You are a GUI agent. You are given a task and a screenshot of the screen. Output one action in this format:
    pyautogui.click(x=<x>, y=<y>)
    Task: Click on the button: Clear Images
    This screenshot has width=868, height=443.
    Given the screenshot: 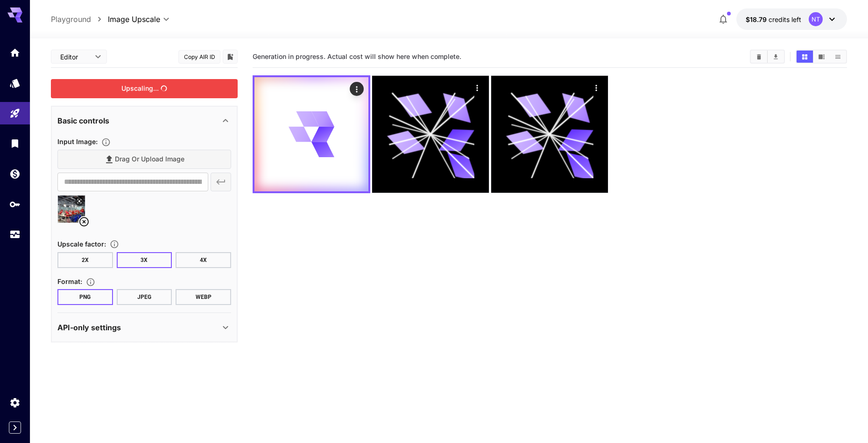 What is the action you would take?
    pyautogui.click(x=759, y=56)
    